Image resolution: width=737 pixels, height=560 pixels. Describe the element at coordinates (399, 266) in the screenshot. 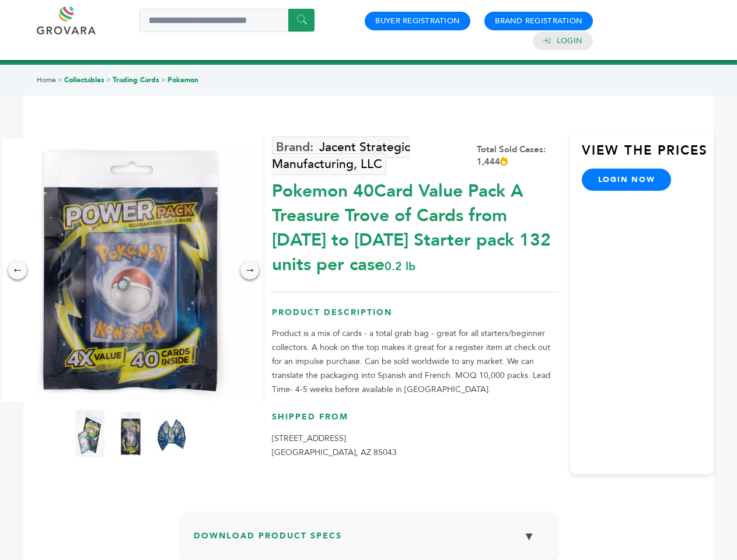

I see `span: 0.2 lb` at that location.